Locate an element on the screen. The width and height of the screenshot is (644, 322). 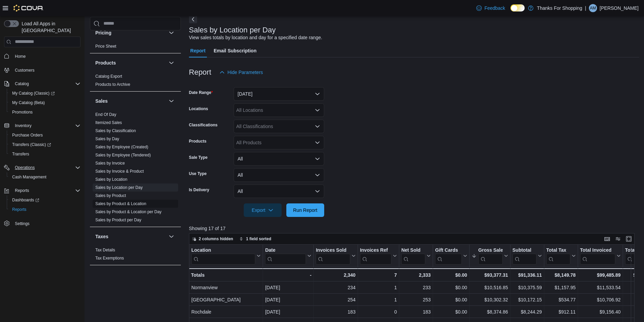
button: Reports is located at coordinates (22, 191).